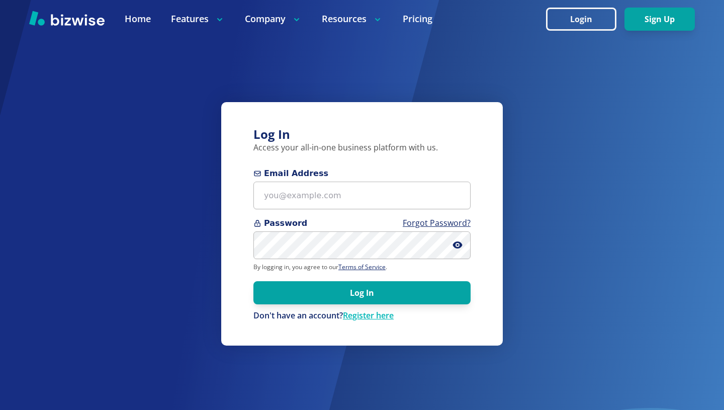 The width and height of the screenshot is (724, 410). What do you see at coordinates (362, 267) in the screenshot?
I see `a: Terms of Service` at bounding box center [362, 267].